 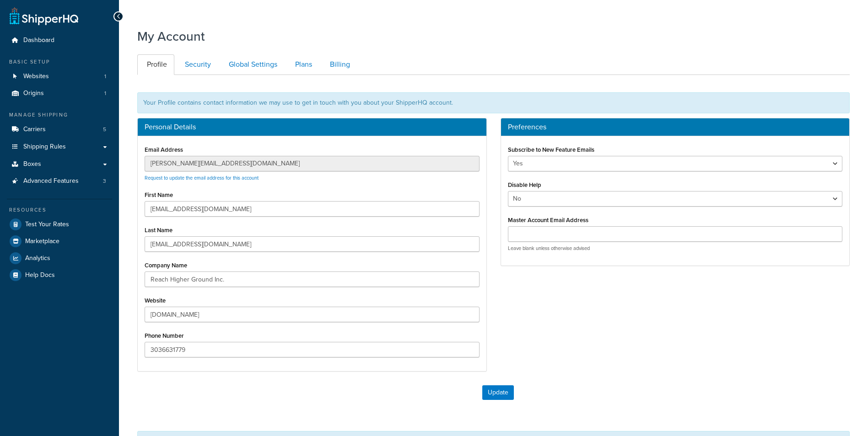 What do you see at coordinates (34, 93) in the screenshot?
I see `span: Origins` at bounding box center [34, 93].